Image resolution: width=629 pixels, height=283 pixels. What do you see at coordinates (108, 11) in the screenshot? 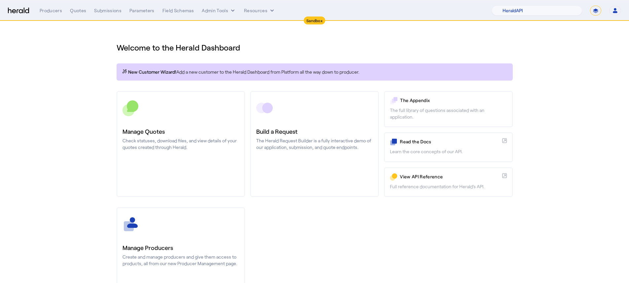
I see `div: Submissions` at bounding box center [108, 11].